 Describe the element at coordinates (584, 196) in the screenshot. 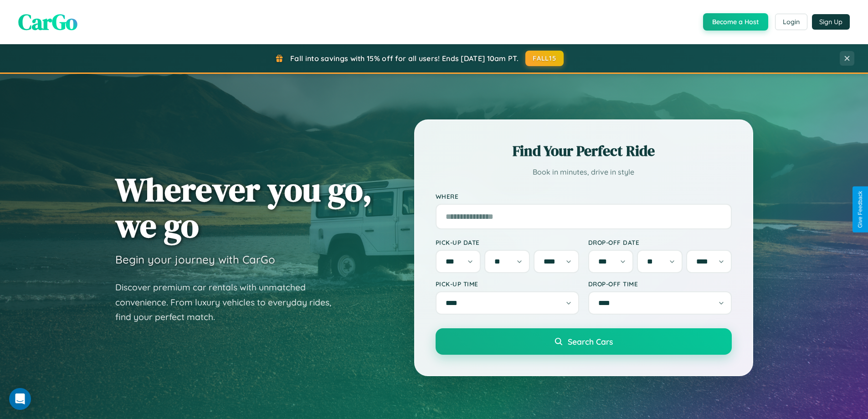

I see `label: Where` at that location.